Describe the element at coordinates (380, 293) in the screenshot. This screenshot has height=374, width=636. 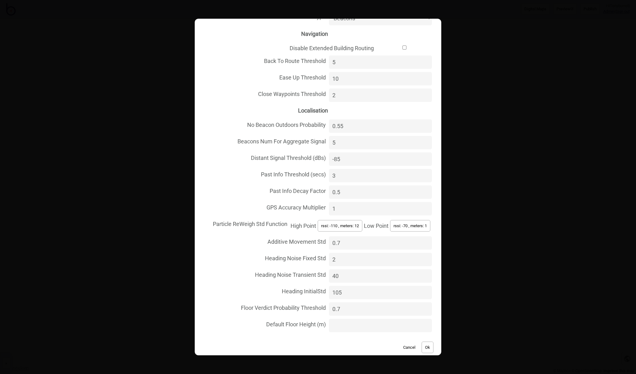
I see `input: Heading InitialStd` at that location.